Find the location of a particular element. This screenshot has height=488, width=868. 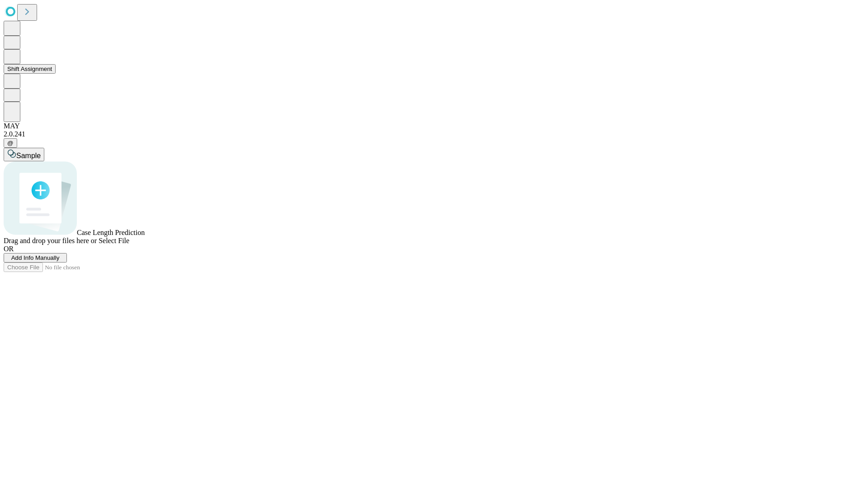

span: Sample is located at coordinates (28, 155).